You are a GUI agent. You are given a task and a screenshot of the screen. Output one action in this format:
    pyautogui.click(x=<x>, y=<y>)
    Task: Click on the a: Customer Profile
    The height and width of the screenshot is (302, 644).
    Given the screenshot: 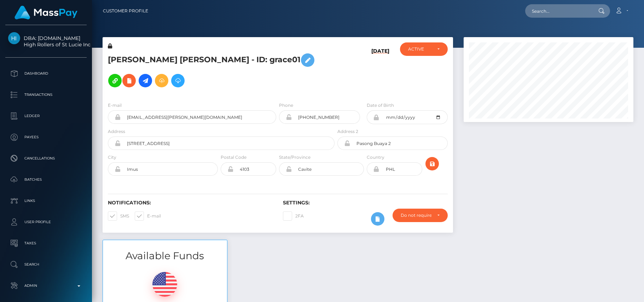 What is the action you would take?
    pyautogui.click(x=125, y=11)
    